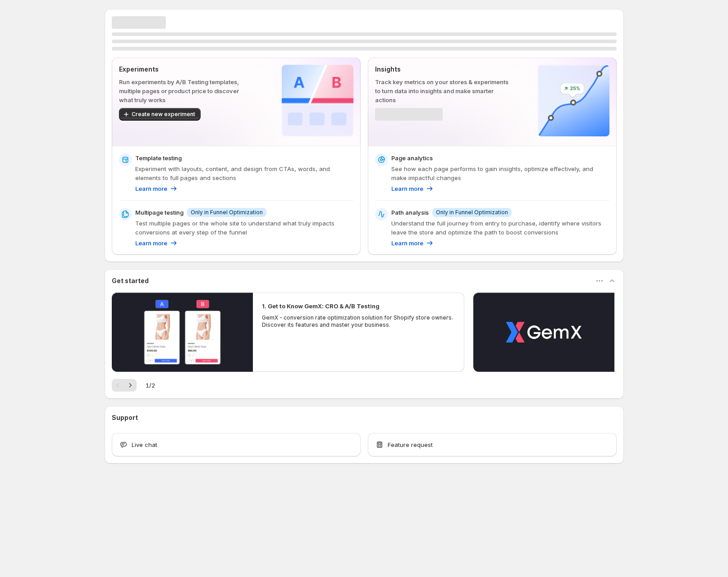 Image resolution: width=728 pixels, height=577 pixels. I want to click on p: Page analytics, so click(412, 158).